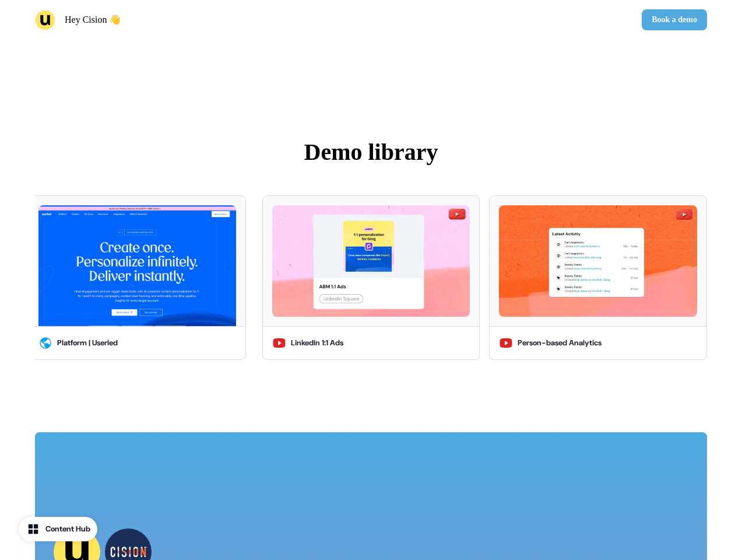 Image resolution: width=742 pixels, height=560 pixels. I want to click on button: Book a demo, so click(675, 20).